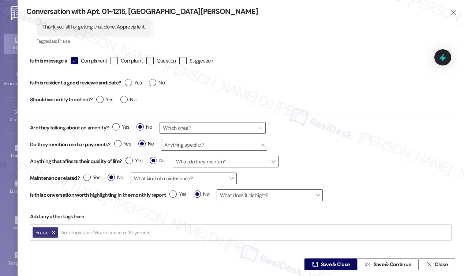  What do you see at coordinates (55, 178) in the screenshot?
I see `label: Maintenance related?` at bounding box center [55, 178].